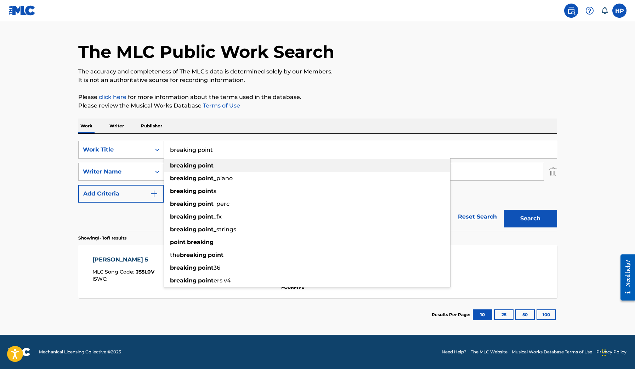 The width and height of the screenshot is (635, 369). I want to click on div: Open Resource Center, so click(12, 29).